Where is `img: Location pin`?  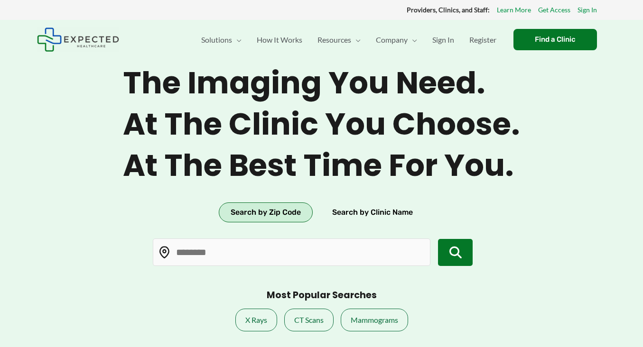
img: Location pin is located at coordinates (165, 253).